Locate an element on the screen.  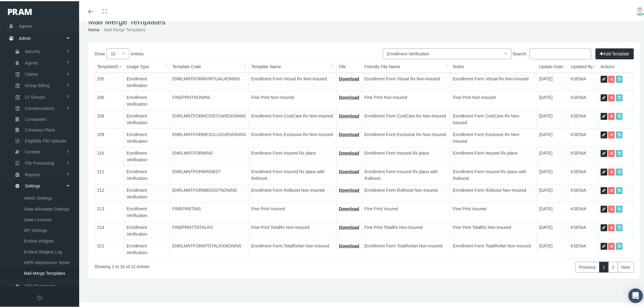
td: 210 is located at coordinates (109, 155).